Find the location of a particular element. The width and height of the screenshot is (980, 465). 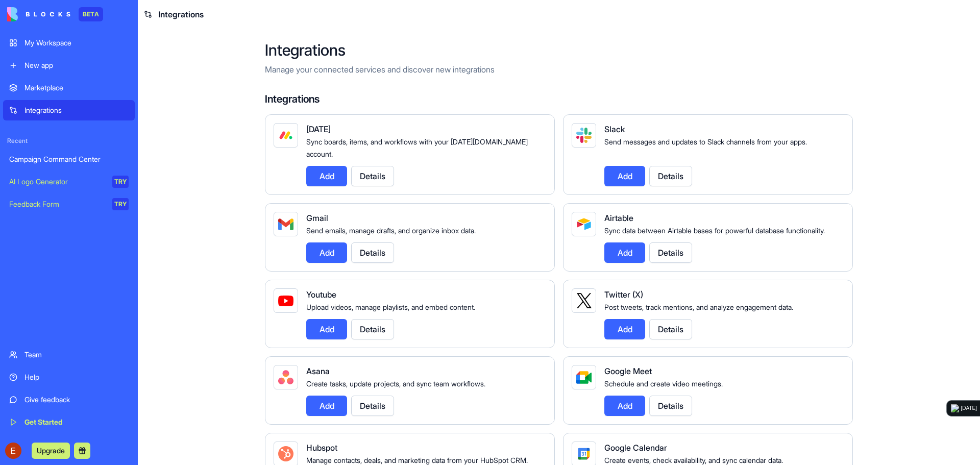

span: Send messages and updates to Slack channels from your apps. is located at coordinates (705, 142).